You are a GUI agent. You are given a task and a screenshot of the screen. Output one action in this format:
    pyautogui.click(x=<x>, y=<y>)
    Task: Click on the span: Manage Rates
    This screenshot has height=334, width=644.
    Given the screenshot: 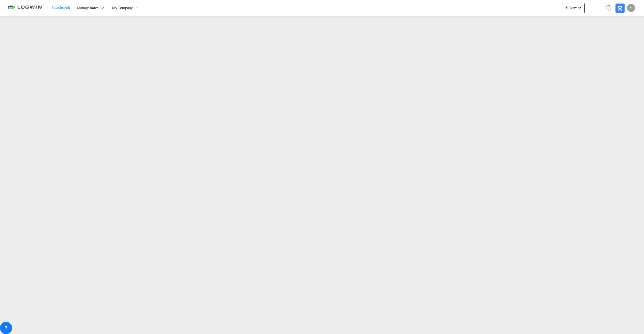 What is the action you would take?
    pyautogui.click(x=88, y=8)
    